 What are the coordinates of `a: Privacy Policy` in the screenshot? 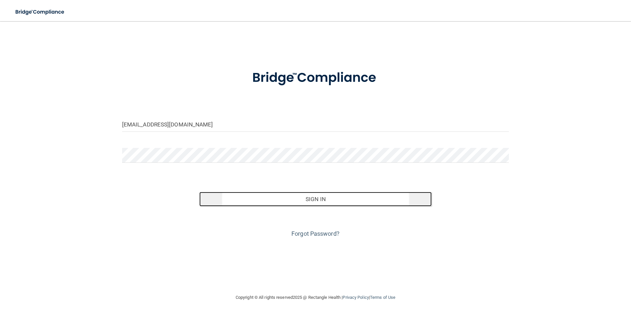 It's located at (355, 297).